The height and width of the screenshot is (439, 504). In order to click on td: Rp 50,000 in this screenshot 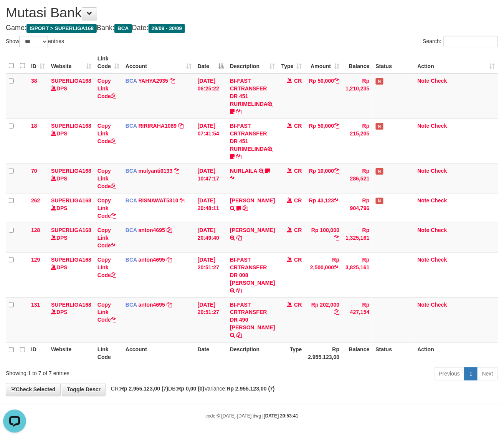, I will do `click(325, 96)`.